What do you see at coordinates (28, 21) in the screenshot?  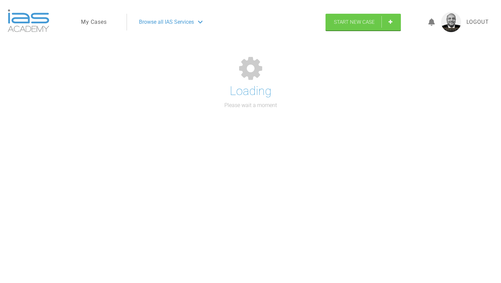 I see `img: logo-light.3e3ef733.png` at bounding box center [28, 21].